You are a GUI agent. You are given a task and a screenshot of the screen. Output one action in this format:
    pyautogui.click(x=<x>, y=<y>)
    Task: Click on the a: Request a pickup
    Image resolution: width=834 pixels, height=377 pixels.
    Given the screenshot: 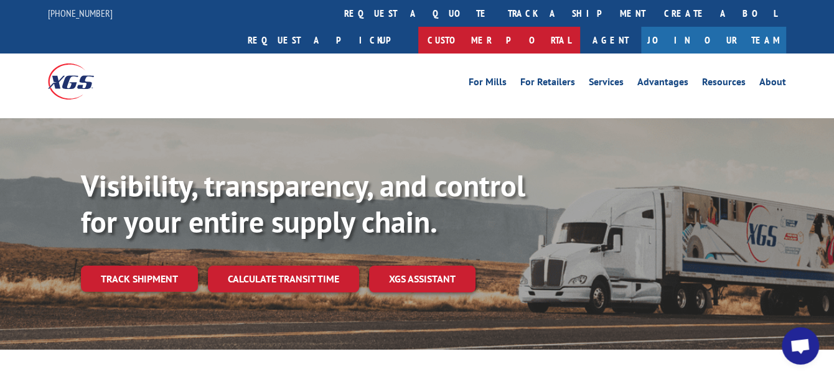 What is the action you would take?
    pyautogui.click(x=328, y=40)
    